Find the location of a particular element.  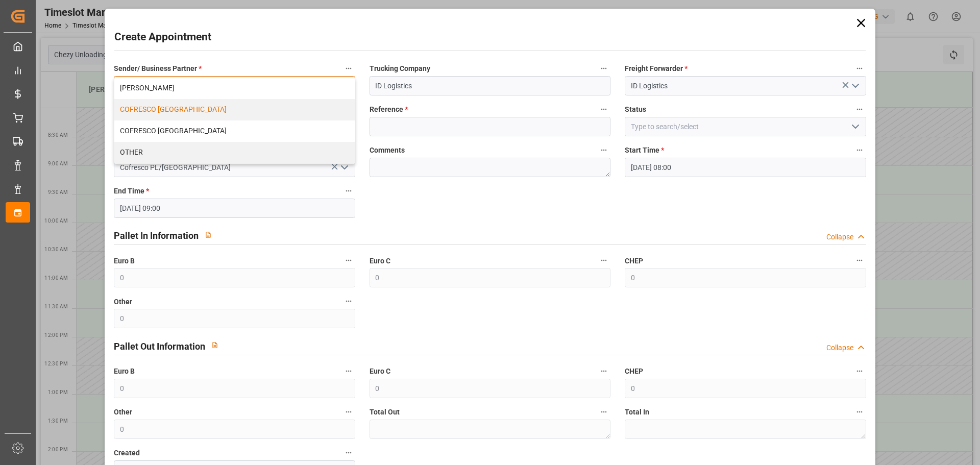

span: Start Time is located at coordinates (645, 150).